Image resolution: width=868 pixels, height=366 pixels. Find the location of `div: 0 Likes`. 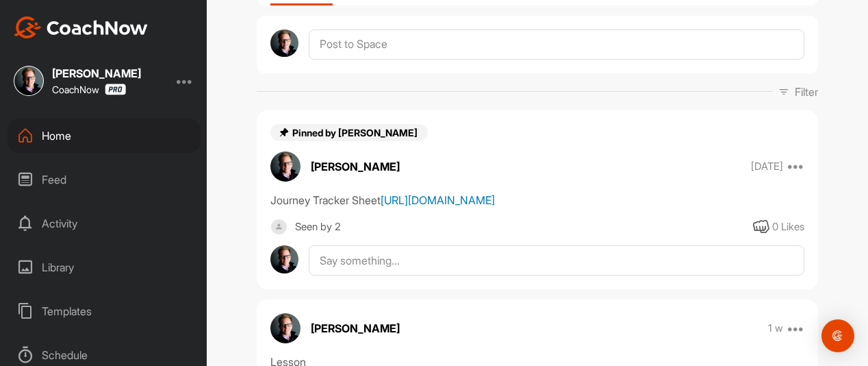

div: 0 Likes is located at coordinates (788, 226).